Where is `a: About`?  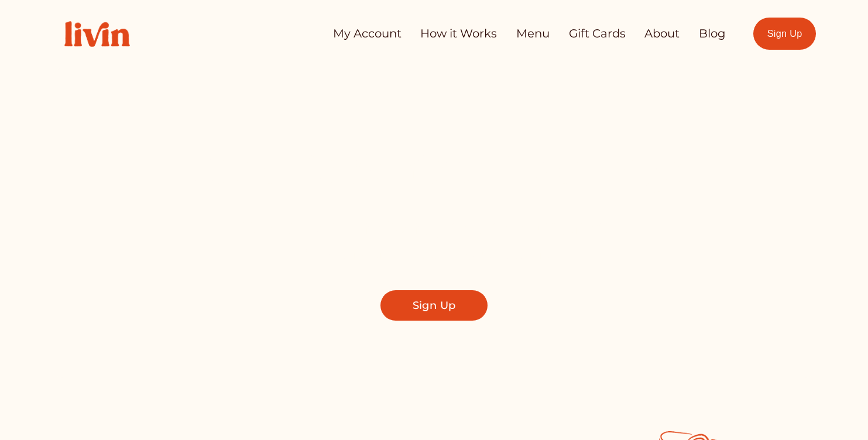 a: About is located at coordinates (662, 34).